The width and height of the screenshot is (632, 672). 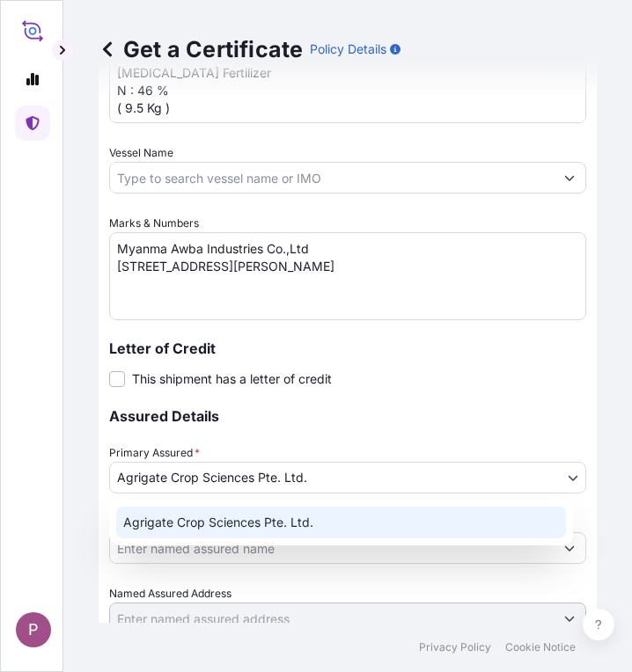 I want to click on span: Agrigate Crop Sciences Pte. Ltd., so click(x=212, y=478).